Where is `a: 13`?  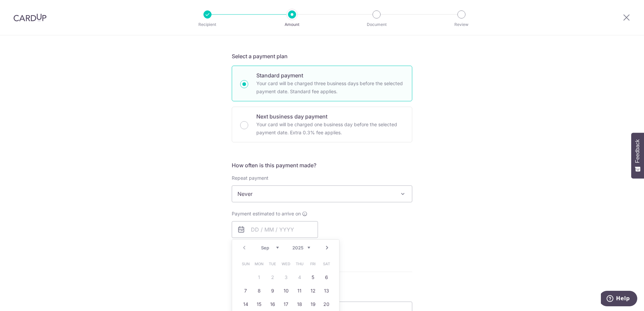
a: 13 is located at coordinates (326, 291).